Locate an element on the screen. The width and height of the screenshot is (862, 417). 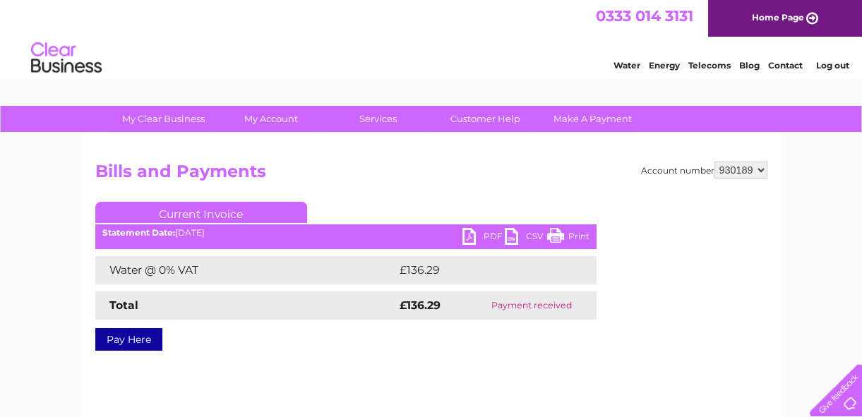
a: Telecoms is located at coordinates (709, 65).